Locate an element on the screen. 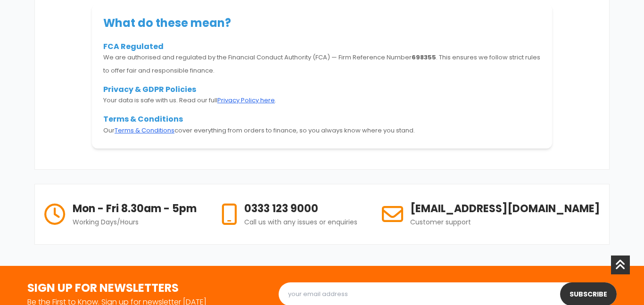 The width and height of the screenshot is (644, 305). p: We are authorised and regulated by the Financial Conduct Authority (FCA) — Firm Reference Number ... is located at coordinates (322, 64).